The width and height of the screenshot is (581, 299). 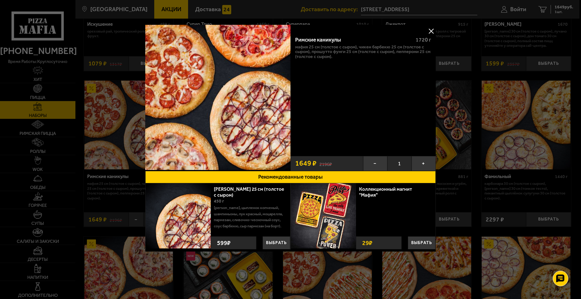 What do you see at coordinates (399, 164) in the screenshot?
I see `span: 1` at bounding box center [399, 164].